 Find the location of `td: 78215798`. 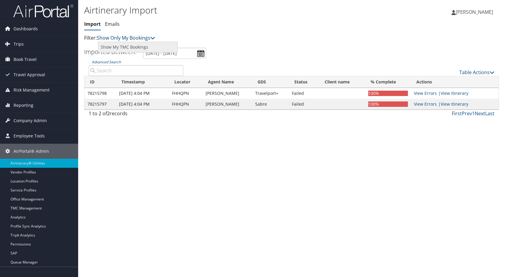

td: 78215798 is located at coordinates (100, 93).